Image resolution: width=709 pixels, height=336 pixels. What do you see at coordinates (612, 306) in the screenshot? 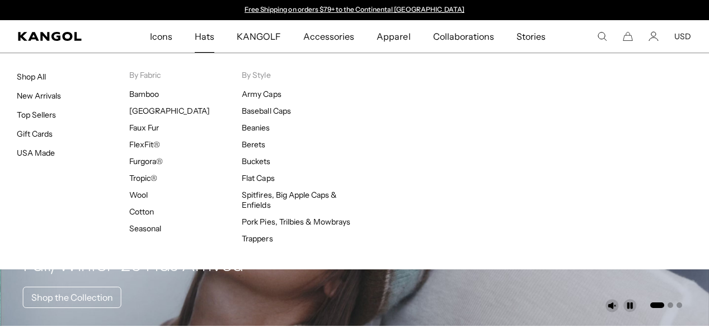
I see `button: Unmute` at bounding box center [612, 306].